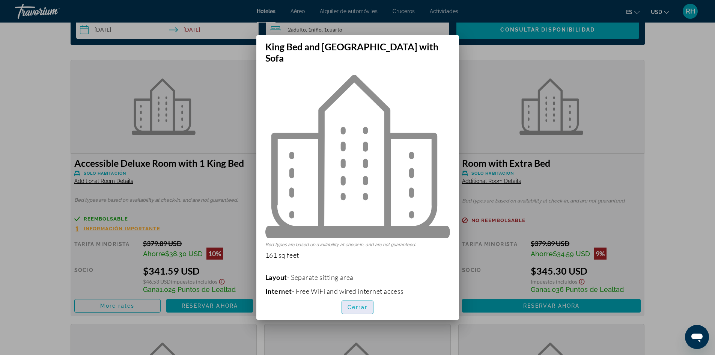 The width and height of the screenshot is (715, 355). I want to click on p: - Free WiFi and wired internet access, so click(358, 291).